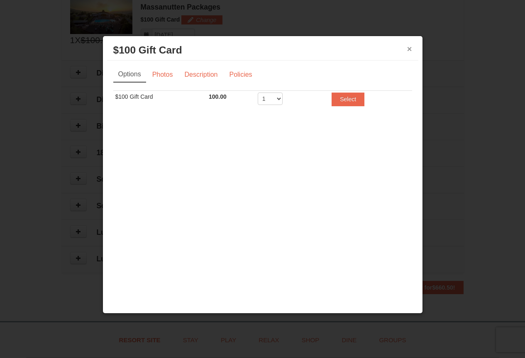  What do you see at coordinates (348, 99) in the screenshot?
I see `button: Select` at bounding box center [348, 99].